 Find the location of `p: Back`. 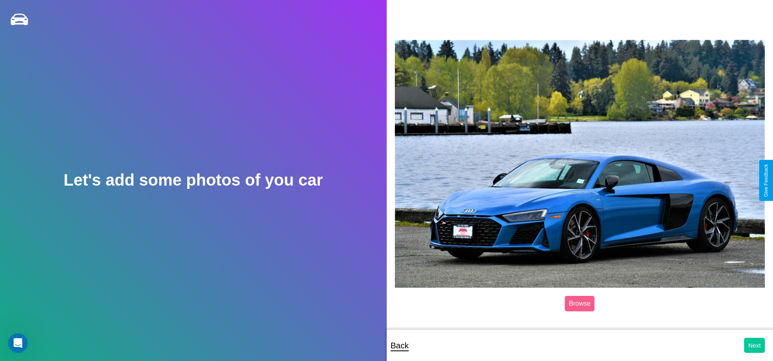

p: Back is located at coordinates (400, 346).